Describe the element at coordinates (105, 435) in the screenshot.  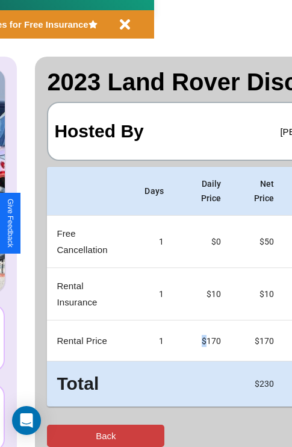
I see `button: Back` at that location.